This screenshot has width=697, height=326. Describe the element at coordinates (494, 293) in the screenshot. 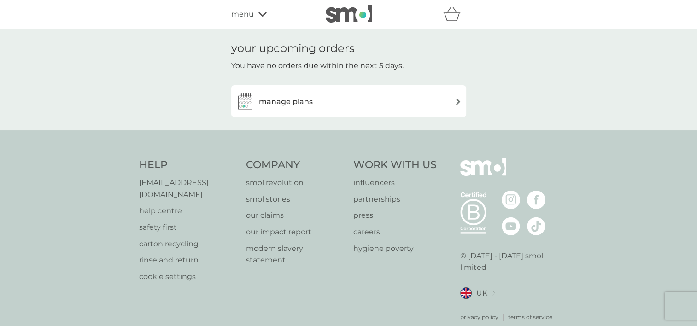

I see `img: select a new location` at that location.